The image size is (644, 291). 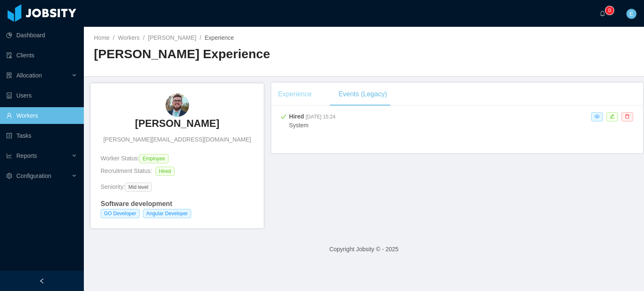 What do you see at coordinates (9, 75) in the screenshot?
I see `i: icon: solution` at bounding box center [9, 75].